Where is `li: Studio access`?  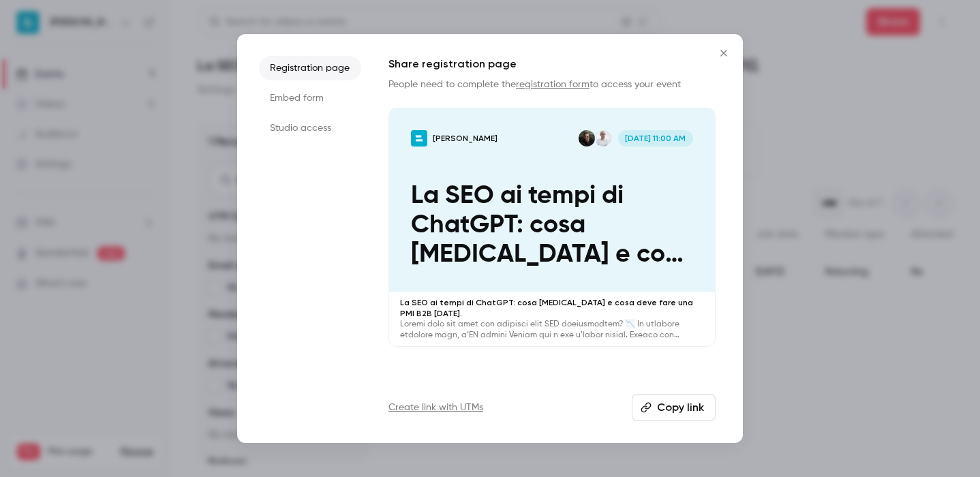
li: Studio access is located at coordinates (310, 128).